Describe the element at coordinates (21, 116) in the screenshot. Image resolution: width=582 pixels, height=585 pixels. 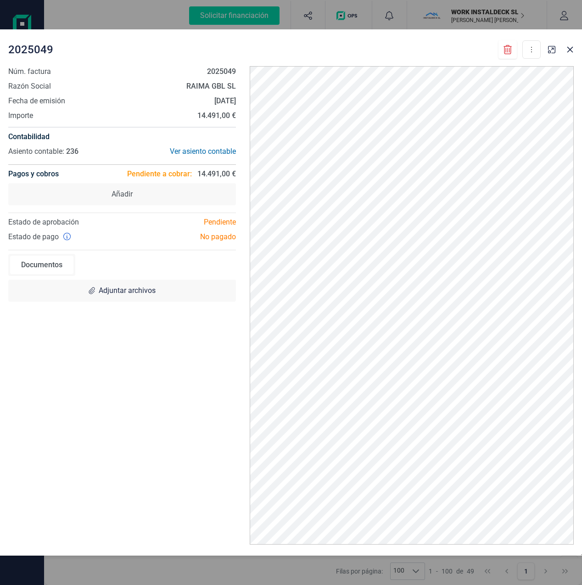
I see `span: Importe` at that location.